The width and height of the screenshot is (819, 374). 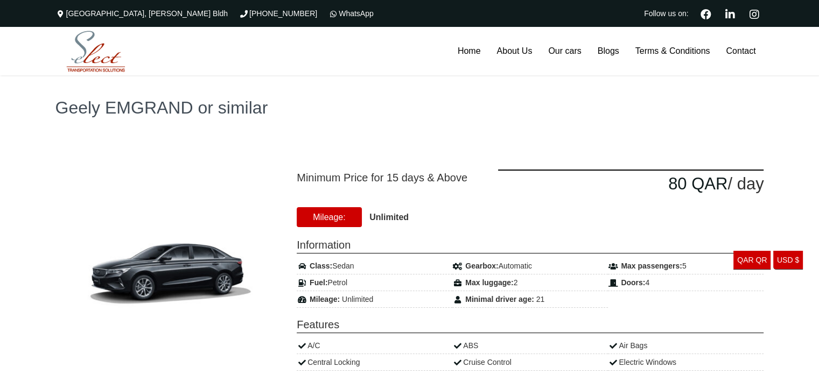 I want to click on strong: Gearbox:, so click(x=482, y=266).